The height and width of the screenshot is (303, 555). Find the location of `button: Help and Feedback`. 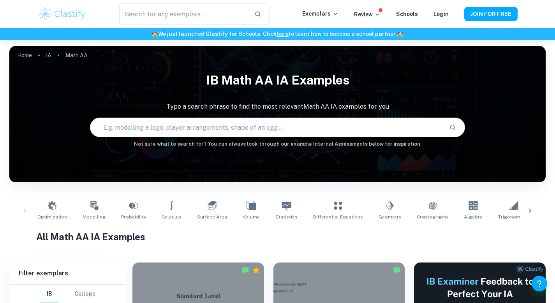

button: Help and Feedback is located at coordinates (540, 284).